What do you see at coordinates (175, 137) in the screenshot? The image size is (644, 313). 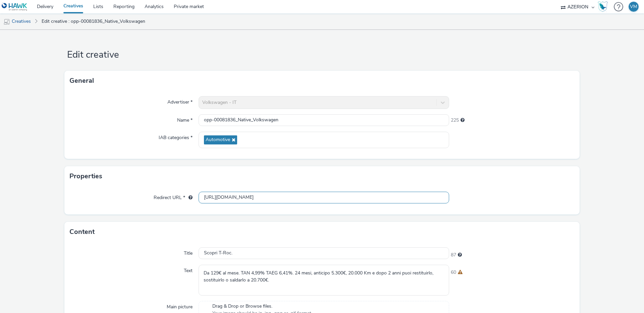 I see `label: IAB categories *` at bounding box center [175, 137].